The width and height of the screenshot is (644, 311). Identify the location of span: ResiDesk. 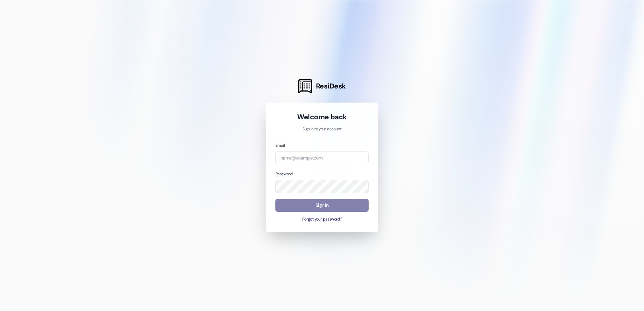
(331, 86).